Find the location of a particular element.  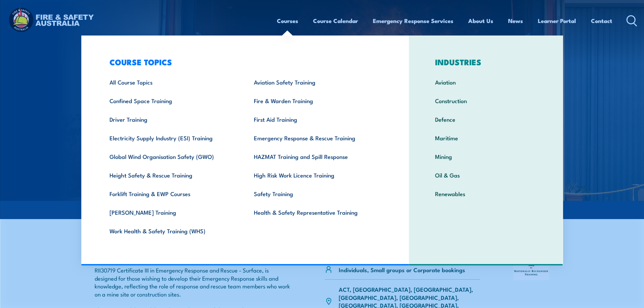

a: Contact is located at coordinates (601, 21).